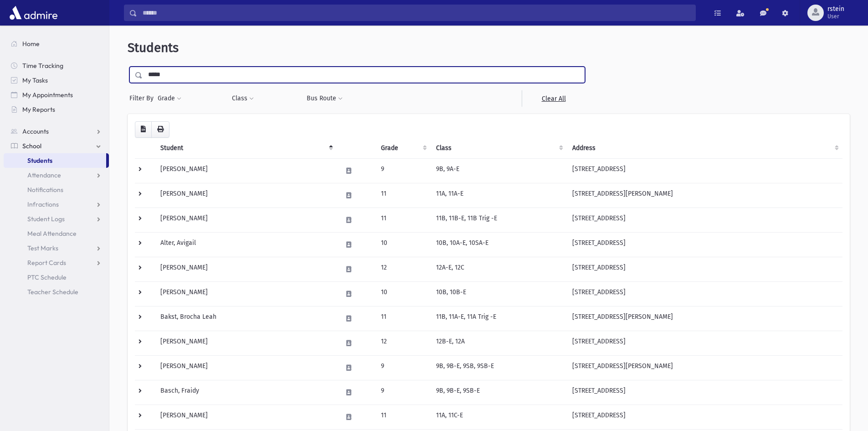  I want to click on td: 12A-E, 12C, so click(498, 269).